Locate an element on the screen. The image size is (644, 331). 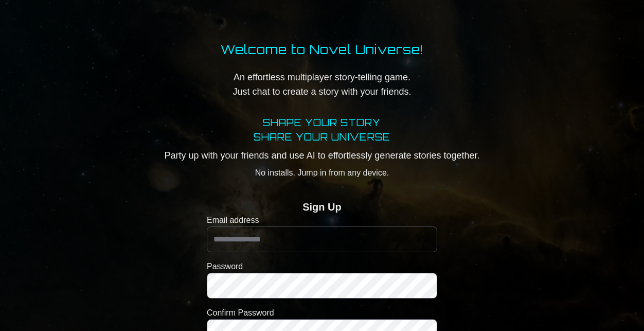
label: Email address is located at coordinates (322, 220).